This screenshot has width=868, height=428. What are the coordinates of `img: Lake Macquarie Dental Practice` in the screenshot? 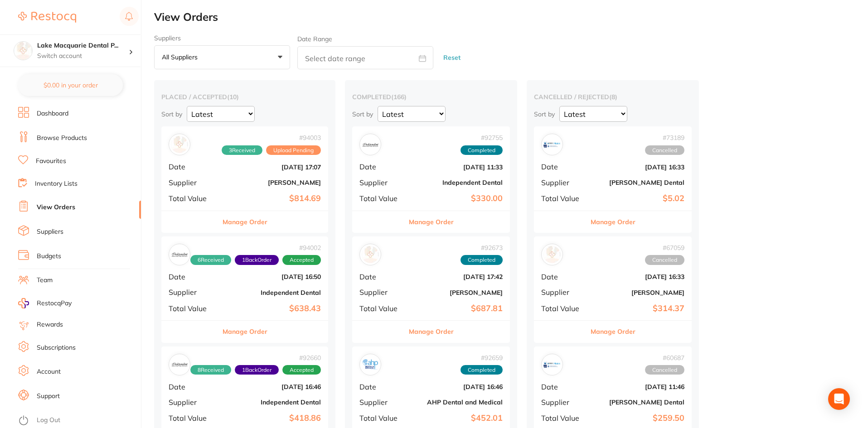 It's located at (23, 51).